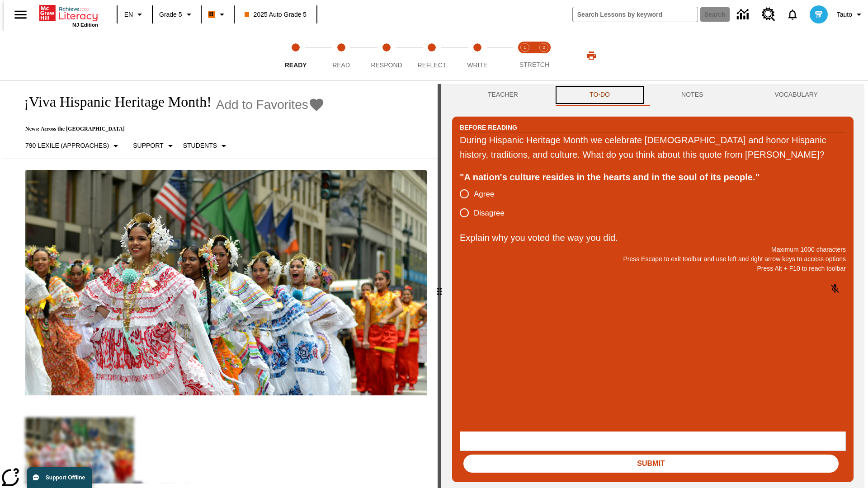 The height and width of the screenshot is (488, 868). I want to click on div: Home, so click(69, 15).